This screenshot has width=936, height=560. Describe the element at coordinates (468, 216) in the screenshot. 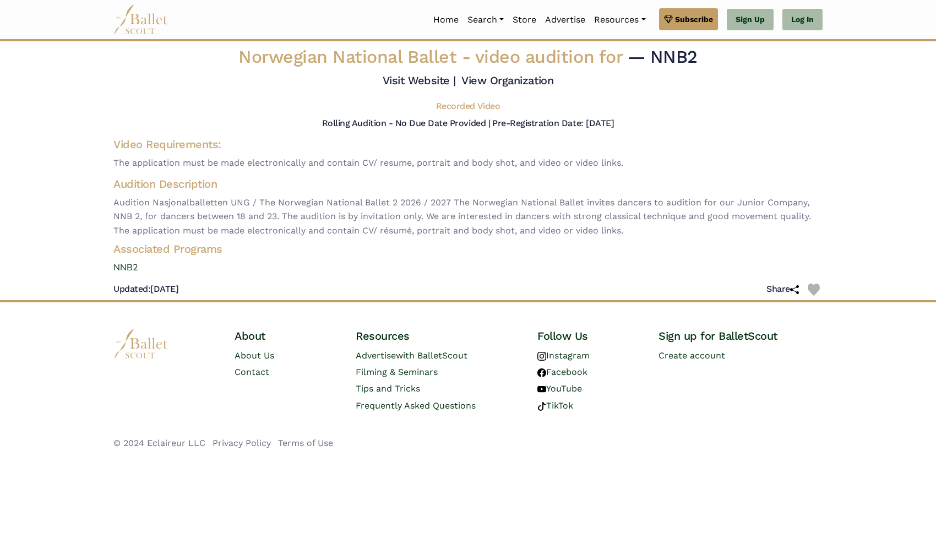

I see `span: Audition Nasjonalballetten UNG / The Norwegian National Ballet 2 2026 / 2027 The Norwegian Nation...` at that location.